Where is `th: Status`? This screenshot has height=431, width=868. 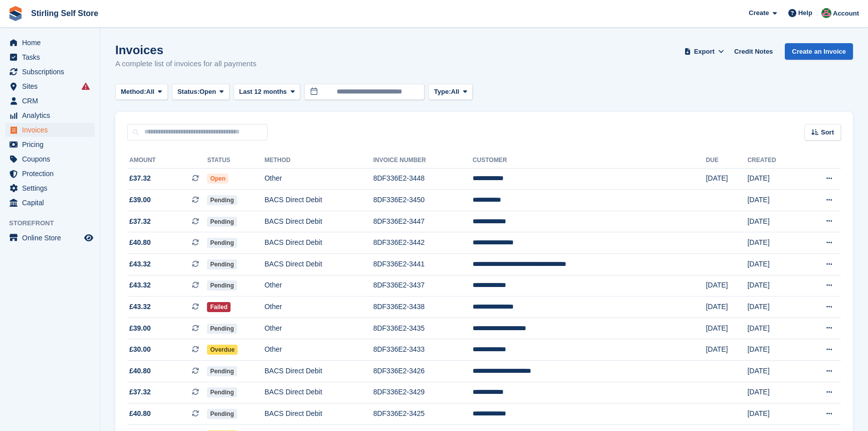
th: Status is located at coordinates (236, 160).